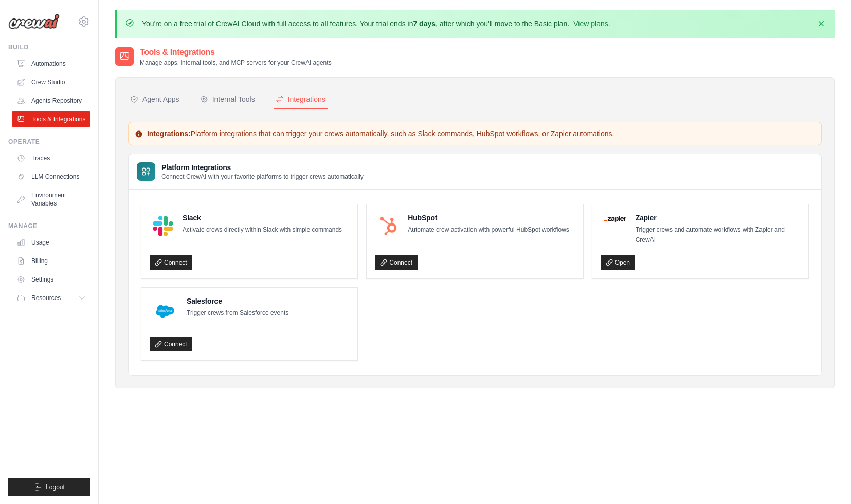 Image resolution: width=851 pixels, height=504 pixels. Describe the element at coordinates (169, 134) in the screenshot. I see `strong: Integrations:` at that location.